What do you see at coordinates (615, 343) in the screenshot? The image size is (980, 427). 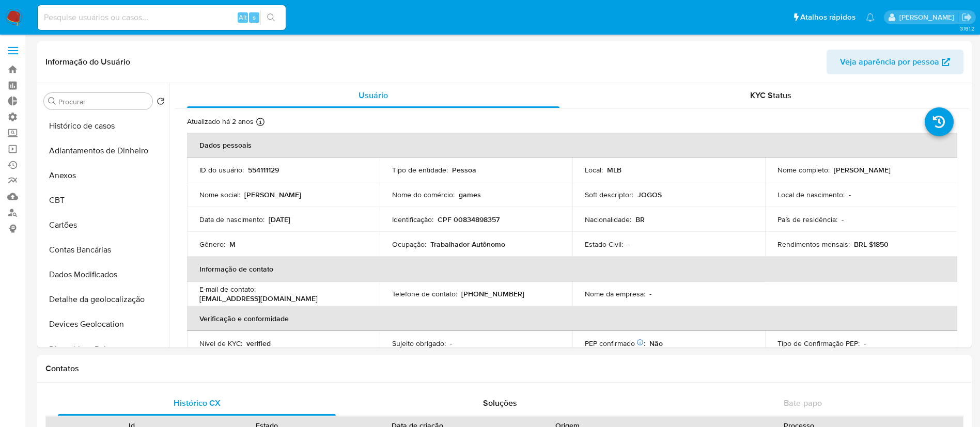 I see `p: PEP confirmado :` at bounding box center [615, 343].